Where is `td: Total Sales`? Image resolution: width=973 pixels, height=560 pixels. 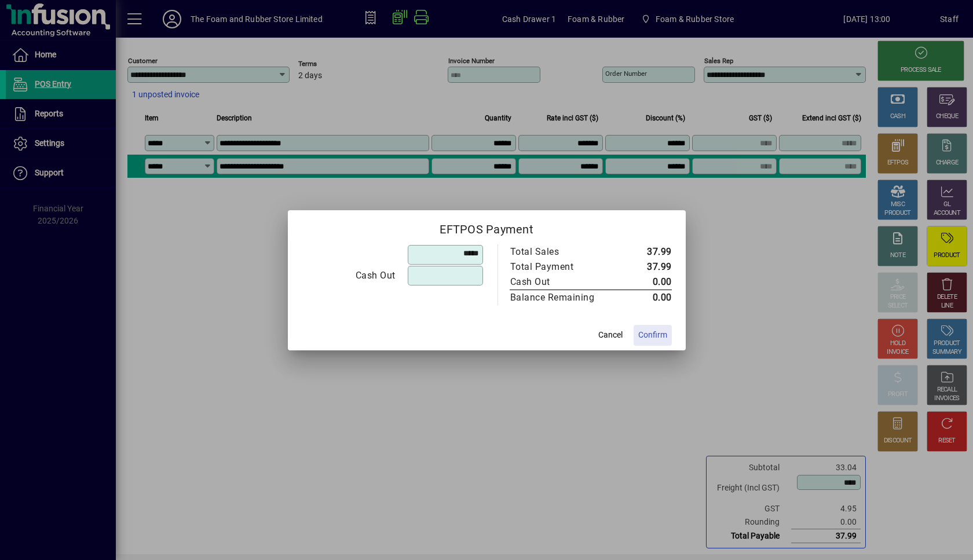
td: Total Sales is located at coordinates (564, 252).